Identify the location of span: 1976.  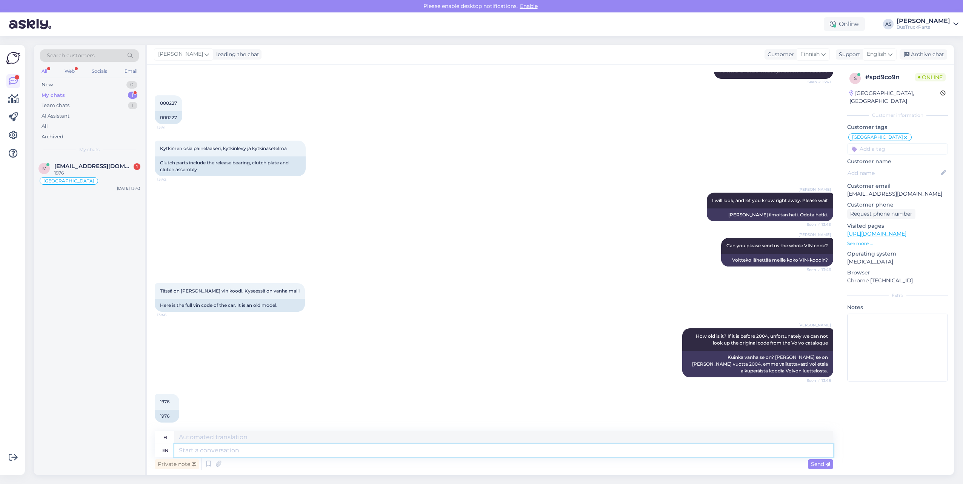
(164, 402).